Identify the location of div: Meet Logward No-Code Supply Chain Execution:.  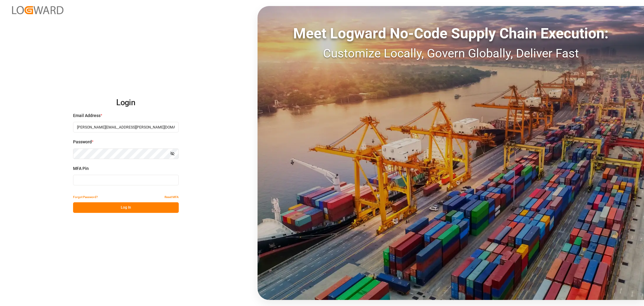
(450, 34).